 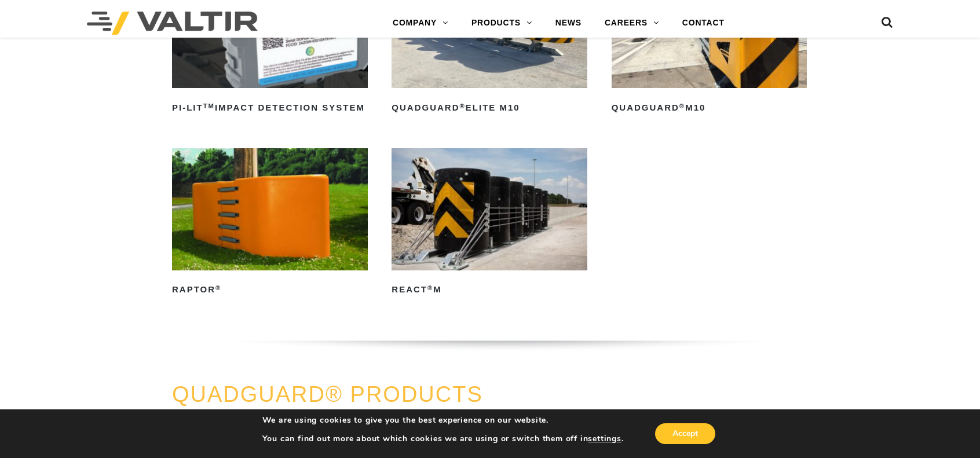 What do you see at coordinates (632, 23) in the screenshot?
I see `a: CAREERS` at bounding box center [632, 23].